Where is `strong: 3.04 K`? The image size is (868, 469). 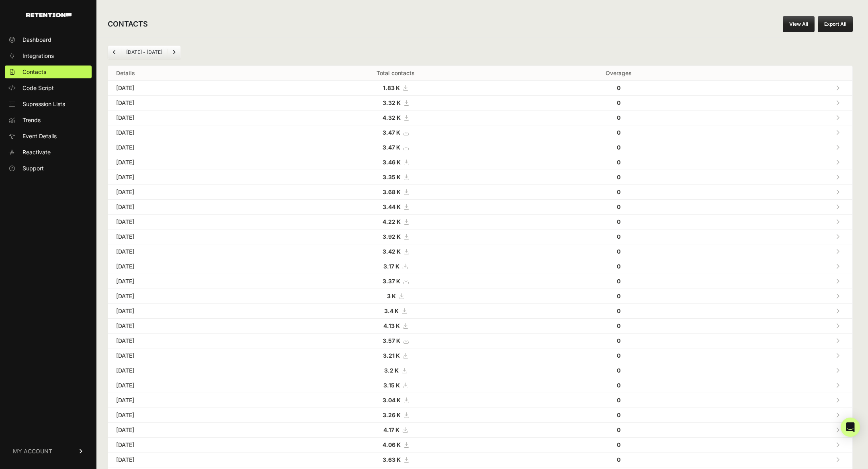
strong: 3.04 K is located at coordinates (392, 400).